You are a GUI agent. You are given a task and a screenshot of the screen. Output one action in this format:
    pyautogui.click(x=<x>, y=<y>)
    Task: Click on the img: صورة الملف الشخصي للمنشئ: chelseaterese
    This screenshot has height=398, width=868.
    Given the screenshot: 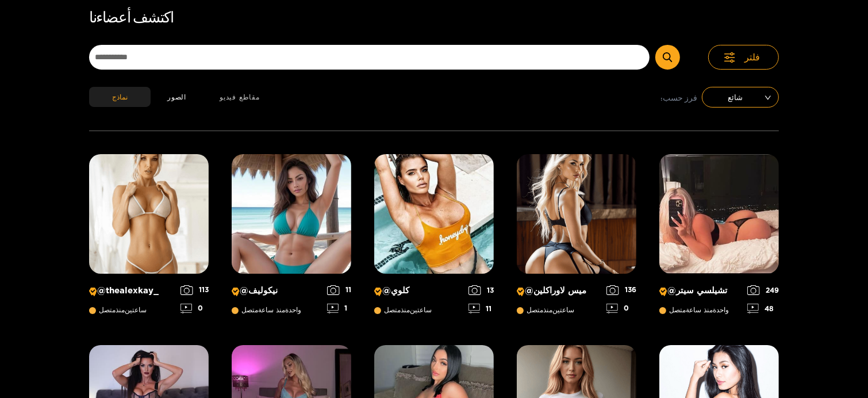 What is the action you would take?
    pyautogui.click(x=719, y=214)
    